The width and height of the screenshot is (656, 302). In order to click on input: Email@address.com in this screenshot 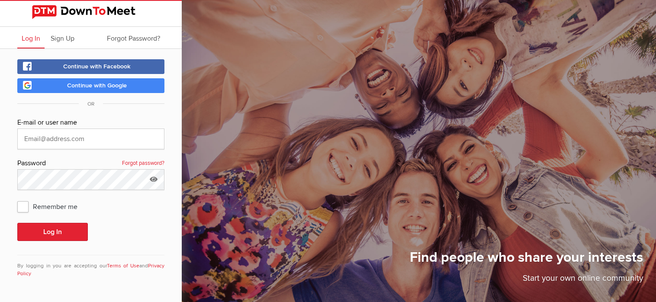, I will do `click(91, 139)`.